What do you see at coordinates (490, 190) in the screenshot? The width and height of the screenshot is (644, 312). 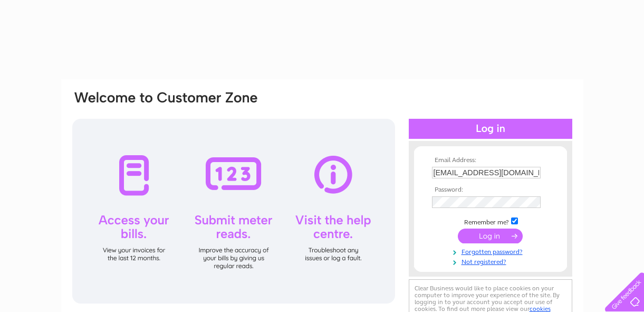 I see `th: Password:` at bounding box center [490, 190].